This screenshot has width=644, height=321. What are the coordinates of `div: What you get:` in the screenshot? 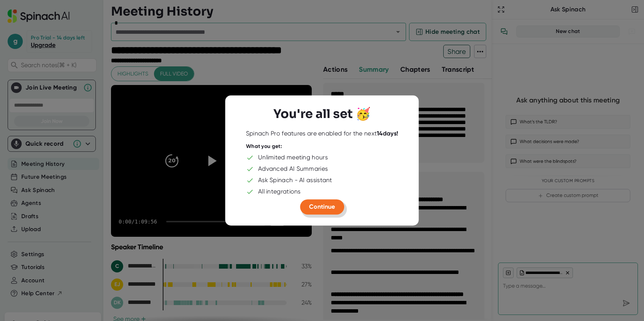 It's located at (264, 146).